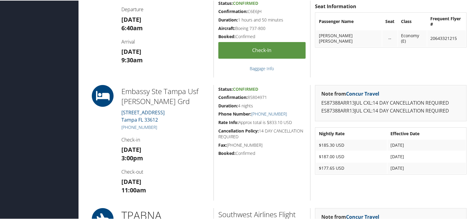  I want to click on h4: Arrival, so click(165, 41).